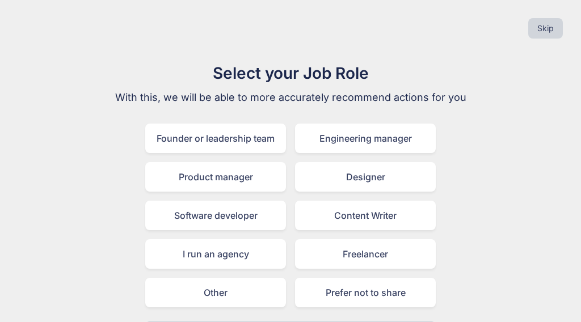 The height and width of the screenshot is (322, 581). Describe the element at coordinates (366, 216) in the screenshot. I see `div: Content Writer` at that location.